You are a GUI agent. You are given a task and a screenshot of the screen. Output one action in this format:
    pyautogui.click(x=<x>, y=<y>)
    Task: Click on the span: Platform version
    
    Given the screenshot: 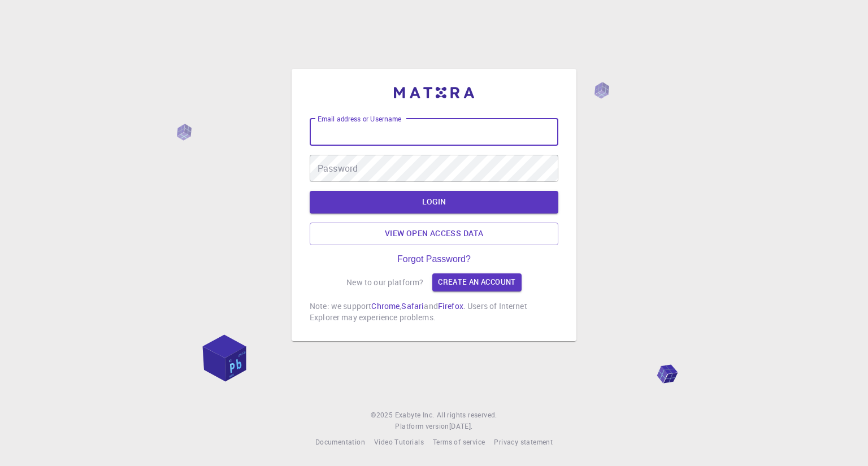 What is the action you would take?
    pyautogui.click(x=422, y=426)
    